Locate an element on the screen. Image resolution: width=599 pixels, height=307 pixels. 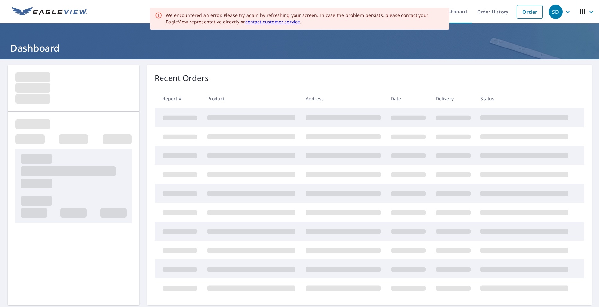
th: Product is located at coordinates (251, 98).